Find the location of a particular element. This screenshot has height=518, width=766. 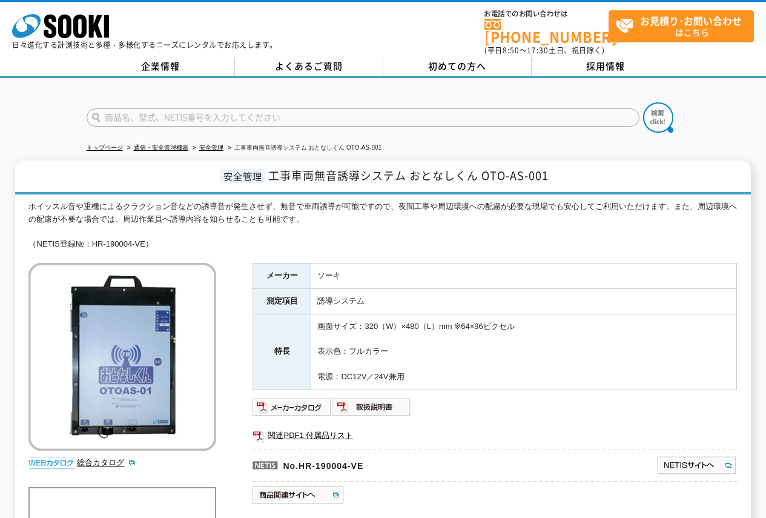

a: 採用情報 is located at coordinates (605, 67).